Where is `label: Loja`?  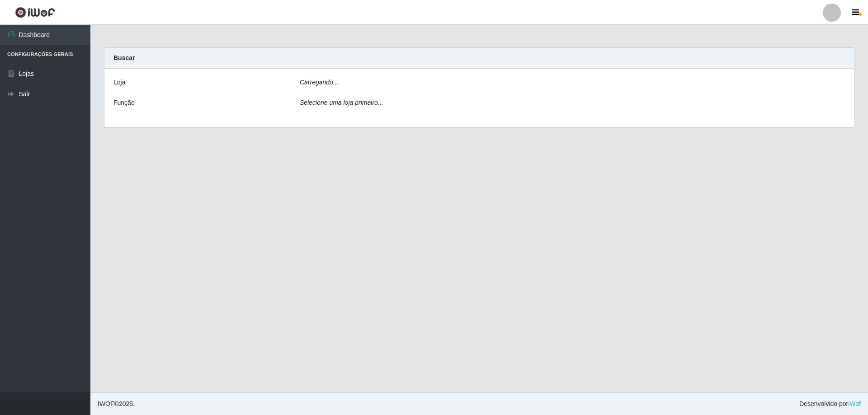 label: Loja is located at coordinates (119, 82).